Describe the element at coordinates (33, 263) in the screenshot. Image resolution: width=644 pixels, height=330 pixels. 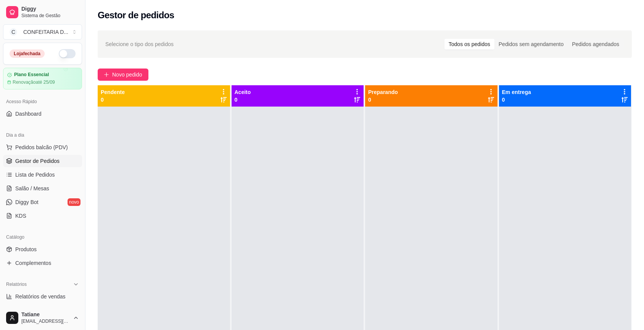
I see `span: Complementos` at that location.